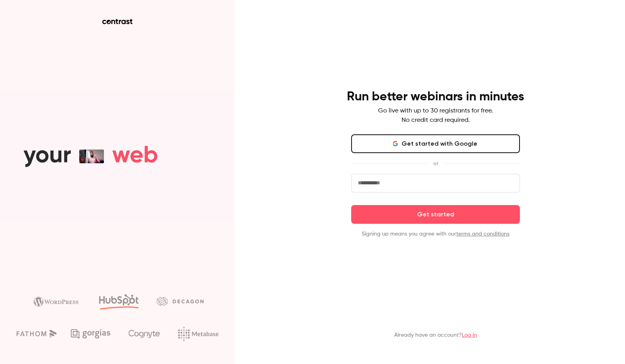 This screenshot has width=625, height=364. I want to click on span: or, so click(435, 163).